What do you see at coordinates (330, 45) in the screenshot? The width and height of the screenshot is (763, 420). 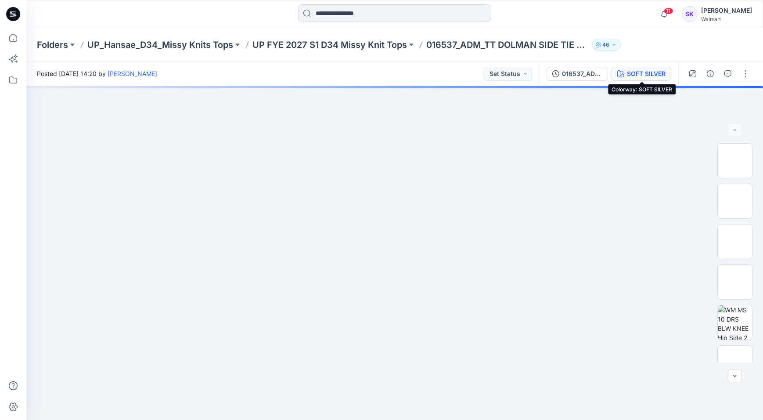 I see `a: UP FYE 2027 S1 D34 Missy Knit Tops` at bounding box center [330, 45].